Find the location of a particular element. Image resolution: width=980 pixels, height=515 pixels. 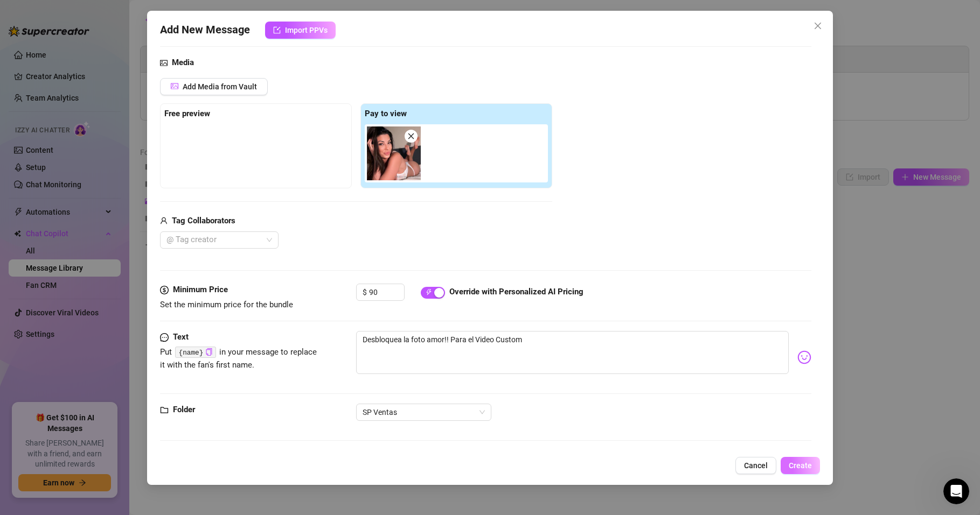

span: user is located at coordinates (164, 221).